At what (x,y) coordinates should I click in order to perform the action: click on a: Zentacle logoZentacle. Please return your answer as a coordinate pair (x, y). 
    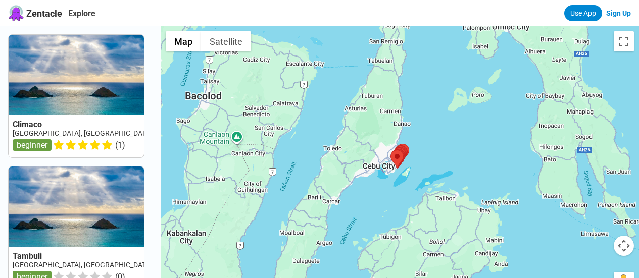
    Looking at the image, I should click on (35, 13).